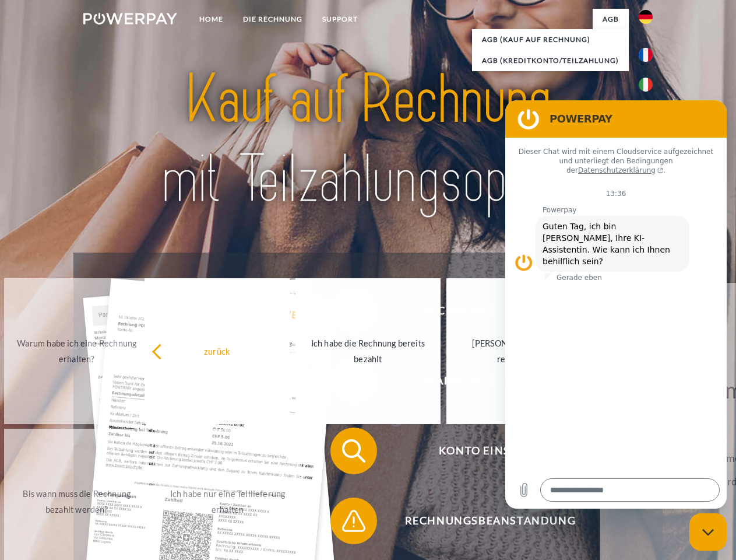  What do you see at coordinates (76, 502) in the screenshot?
I see `div: Bis wann muss die Rechnung bezahlt werden?` at bounding box center [76, 502].